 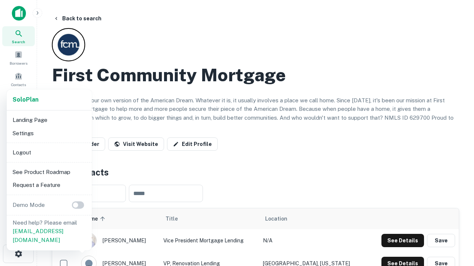 What do you see at coordinates (26, 100) in the screenshot?
I see `a: SoloPlan` at bounding box center [26, 100].